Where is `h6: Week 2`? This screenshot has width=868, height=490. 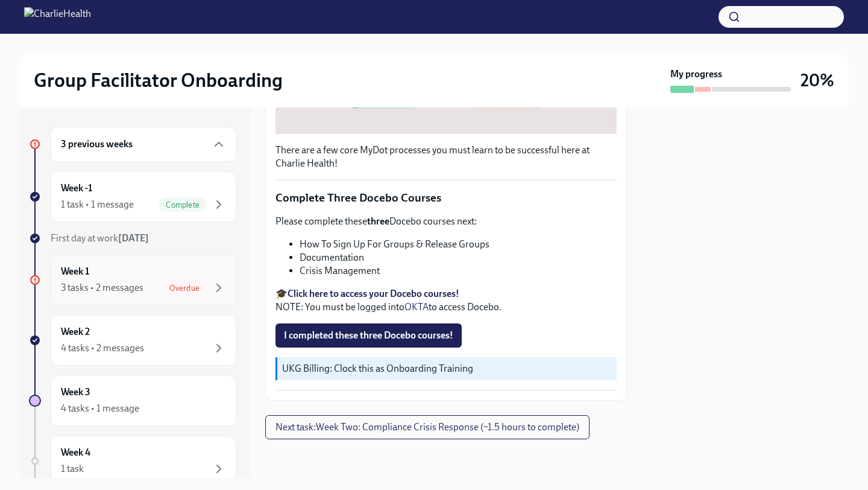
h6: Week 2 is located at coordinates (76, 332).